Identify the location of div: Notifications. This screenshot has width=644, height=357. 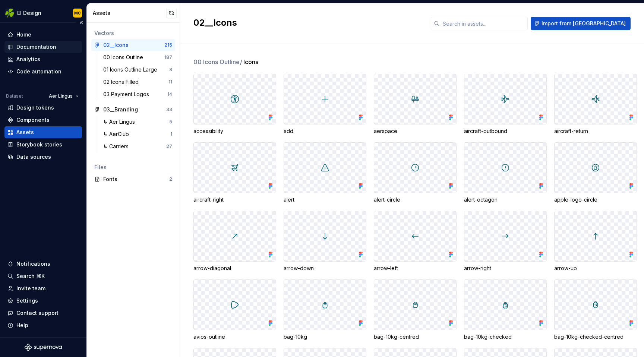
(33, 264).